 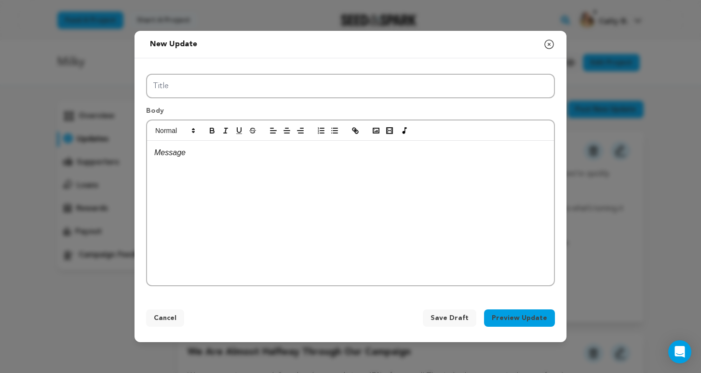 I want to click on span: New update, so click(x=174, y=44).